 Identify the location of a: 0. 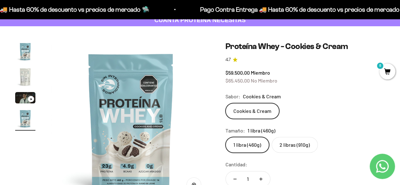
(387, 72).